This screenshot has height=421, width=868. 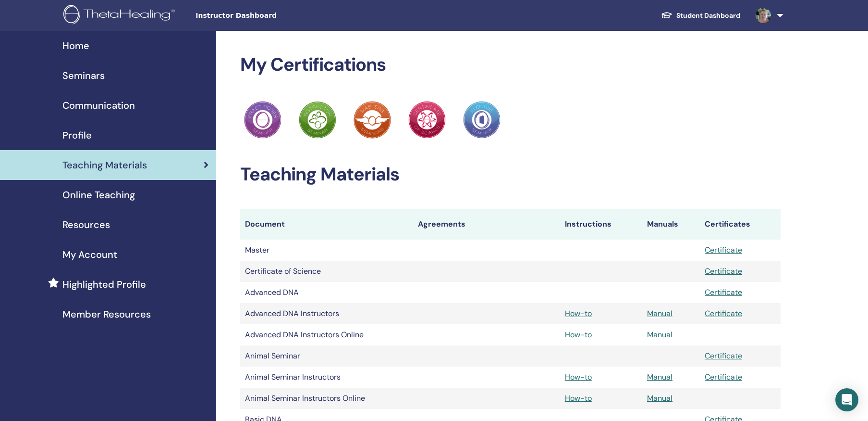 I want to click on span: Home, so click(x=76, y=46).